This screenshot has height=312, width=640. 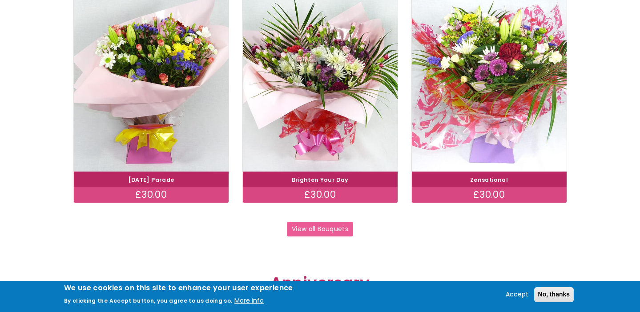 I want to click on h2: We use cookies on this site to enhance your user experience, so click(x=178, y=288).